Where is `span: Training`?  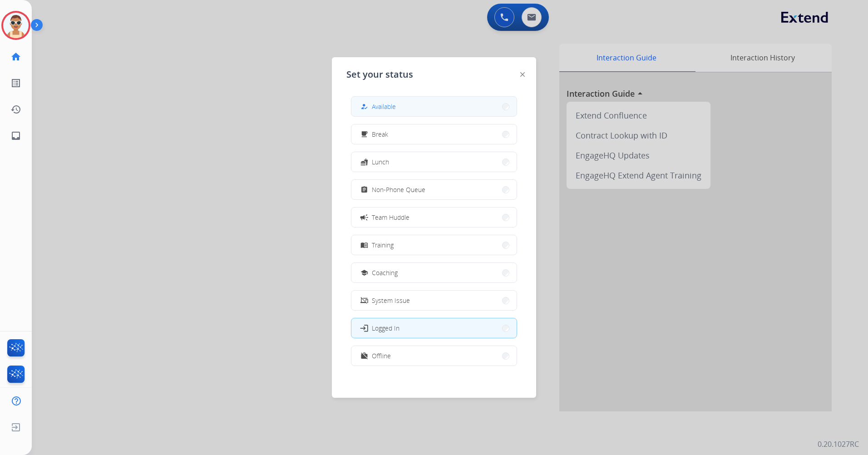 span: Training is located at coordinates (383, 245).